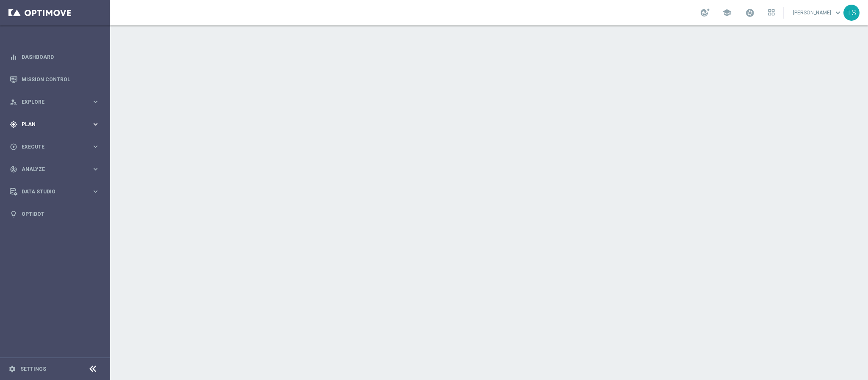  What do you see at coordinates (54, 102) in the screenshot?
I see `button: person_search Explore keyboard_arrow_right` at bounding box center [54, 102].